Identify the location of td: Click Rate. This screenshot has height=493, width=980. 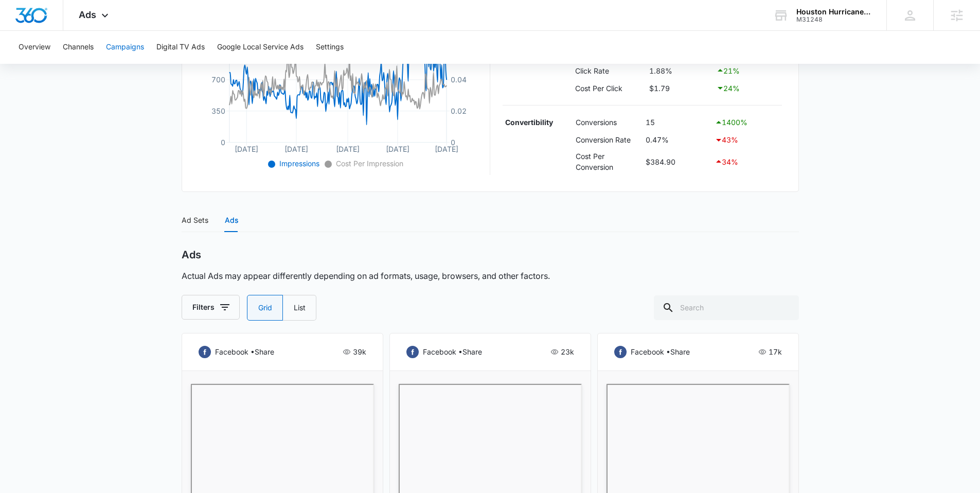
(610, 70).